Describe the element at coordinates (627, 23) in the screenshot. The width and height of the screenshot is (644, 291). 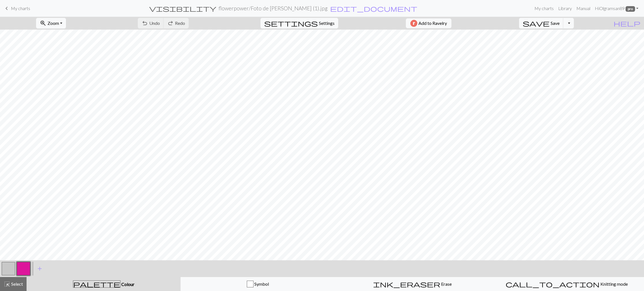
I see `span: help` at that location.